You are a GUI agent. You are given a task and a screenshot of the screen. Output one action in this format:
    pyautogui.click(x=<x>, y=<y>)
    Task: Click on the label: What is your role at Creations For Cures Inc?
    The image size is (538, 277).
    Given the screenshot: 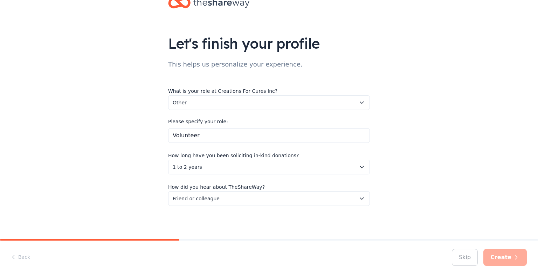 What is the action you would take?
    pyautogui.click(x=223, y=91)
    